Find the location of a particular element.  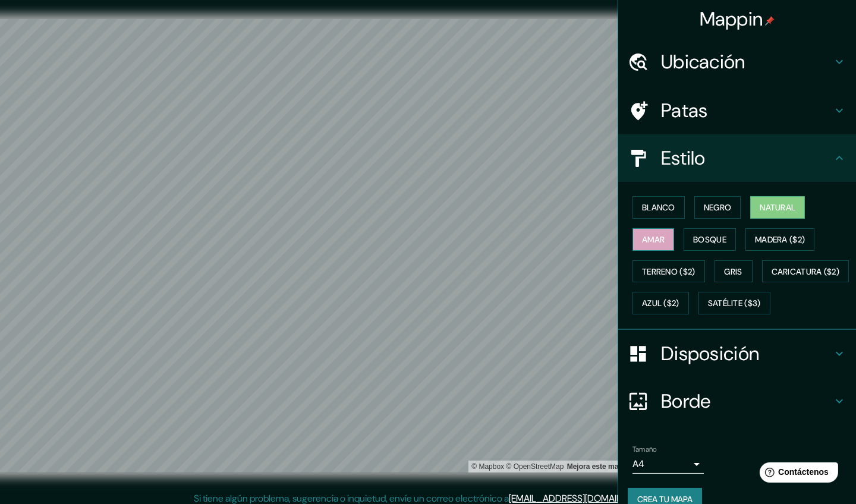

font: Satélite ($3) is located at coordinates (734, 304).